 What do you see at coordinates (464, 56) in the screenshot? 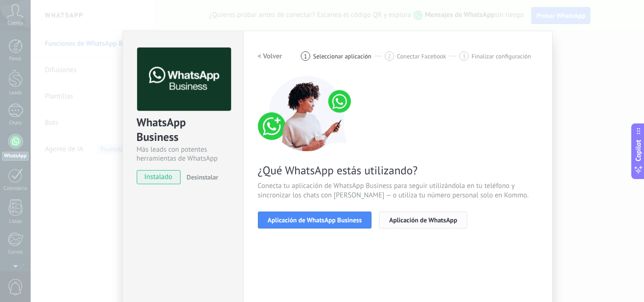
I see `span: 3` at bounding box center [464, 56].